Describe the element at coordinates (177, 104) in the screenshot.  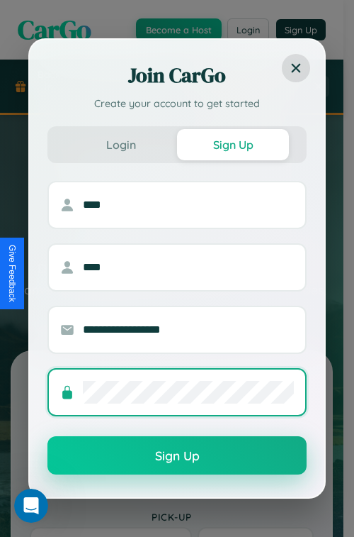
I see `p: Create your account to get started` at that location.